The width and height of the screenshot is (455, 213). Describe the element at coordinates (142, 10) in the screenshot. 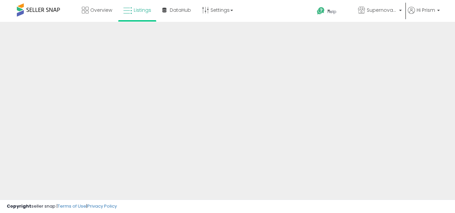

I see `span: Listings` at that location.